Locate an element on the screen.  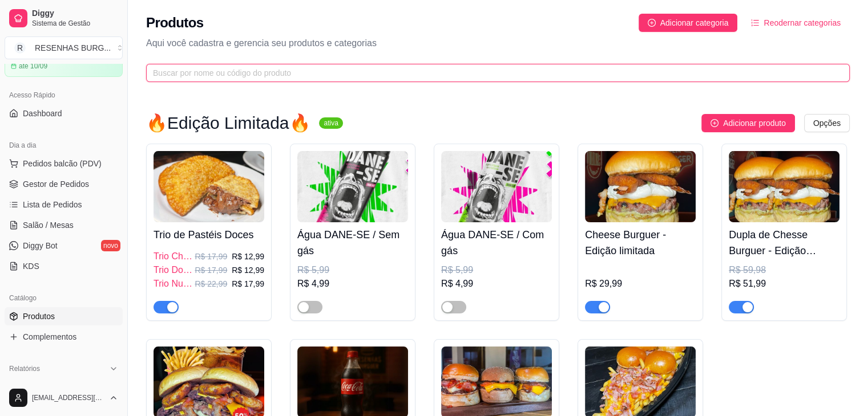
p: R$ 22,99 is located at coordinates (211, 284).